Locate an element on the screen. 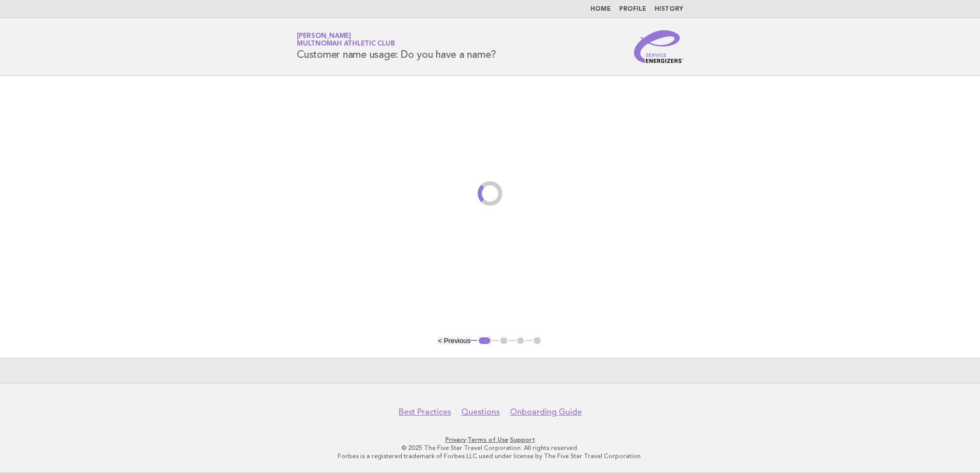  a: Privacy is located at coordinates (455, 440).